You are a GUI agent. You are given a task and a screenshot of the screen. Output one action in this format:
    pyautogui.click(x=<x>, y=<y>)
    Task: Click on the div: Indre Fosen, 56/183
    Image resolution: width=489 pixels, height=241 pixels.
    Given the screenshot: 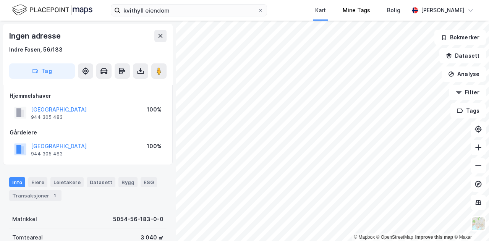 What is the action you would take?
    pyautogui.click(x=36, y=50)
    